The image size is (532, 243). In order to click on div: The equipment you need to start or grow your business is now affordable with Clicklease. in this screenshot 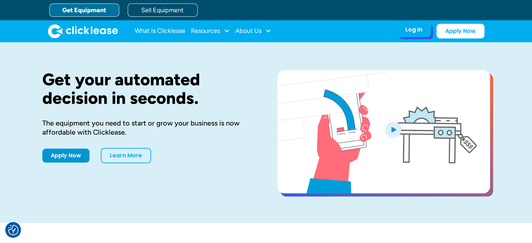, I will do `click(149, 128)`.